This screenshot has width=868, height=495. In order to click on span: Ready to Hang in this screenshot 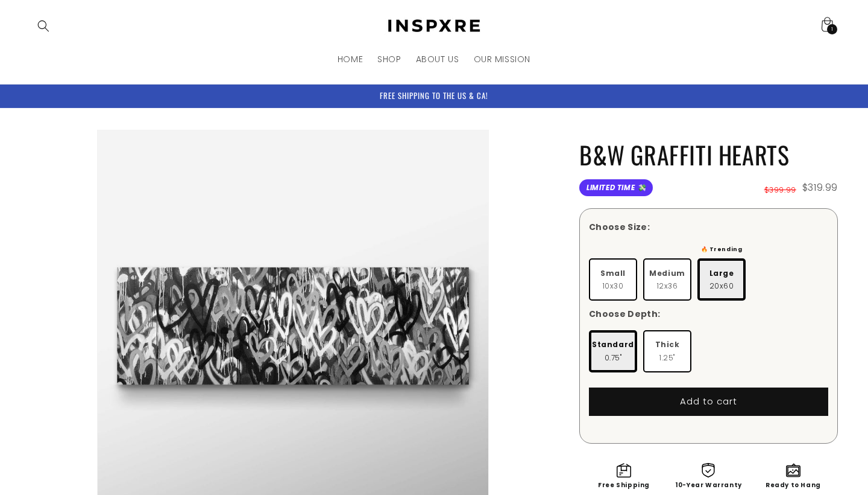, I will do `click(794, 485)`.